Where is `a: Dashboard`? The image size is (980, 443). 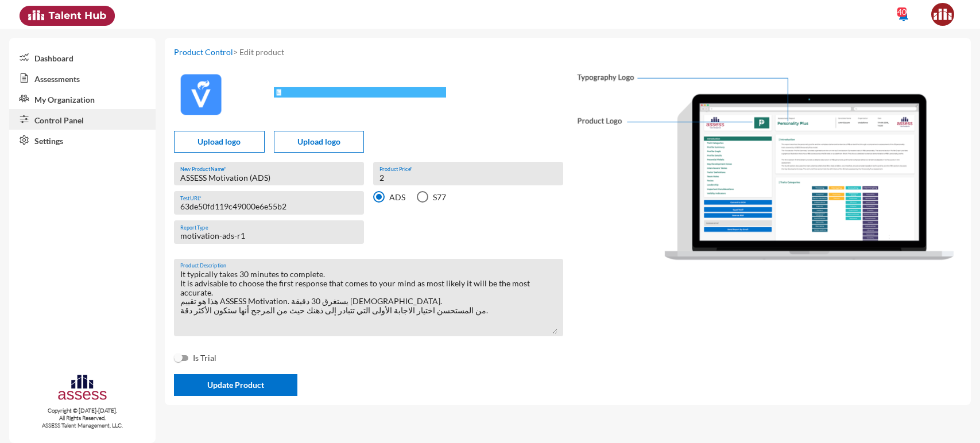 a: Dashboard is located at coordinates (82, 57).